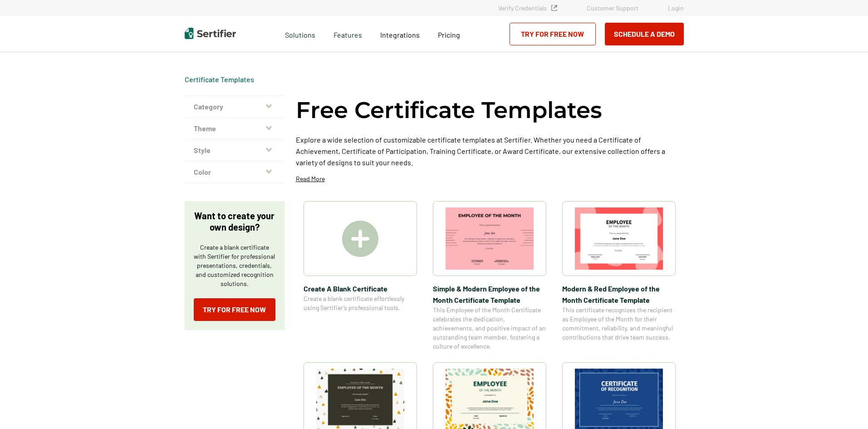 The height and width of the screenshot is (429, 868). I want to click on span: This Employee of the Month Certificate celebrates the dedication, achievements, and positive impa..., so click(489, 328).